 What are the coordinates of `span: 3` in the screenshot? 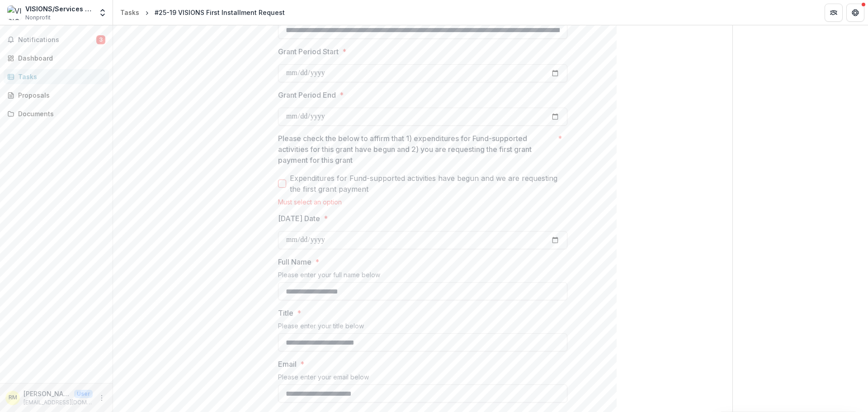 It's located at (101, 40).